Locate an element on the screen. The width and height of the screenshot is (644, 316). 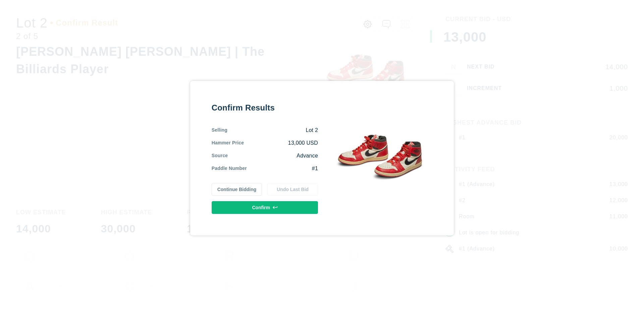
button: Undo Last Bid is located at coordinates (292, 190).